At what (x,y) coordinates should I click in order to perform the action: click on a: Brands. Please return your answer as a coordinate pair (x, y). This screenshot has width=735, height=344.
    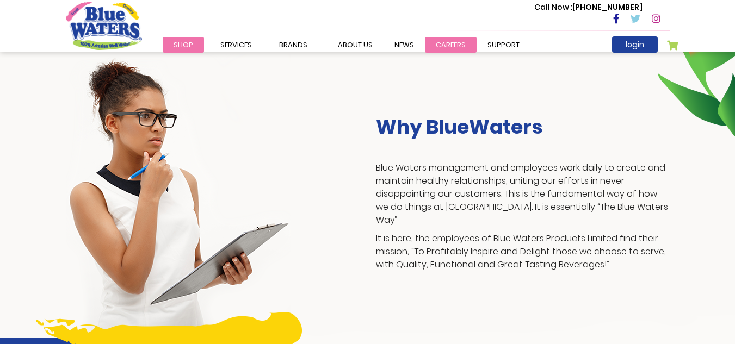
    Looking at the image, I should click on (293, 45).